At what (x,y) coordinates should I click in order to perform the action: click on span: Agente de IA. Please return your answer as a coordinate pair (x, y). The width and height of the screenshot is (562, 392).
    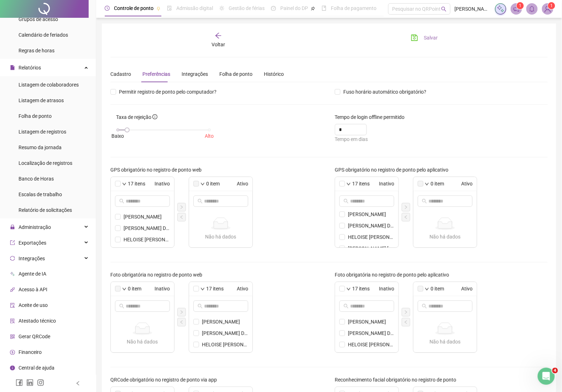
    Looking at the image, I should click on (32, 274).